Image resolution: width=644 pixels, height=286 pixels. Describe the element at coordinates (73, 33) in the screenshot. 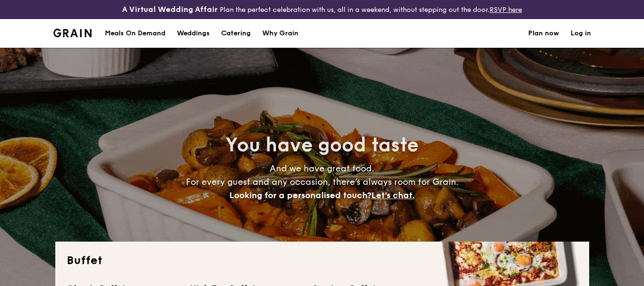

I see `img: Grain` at that location.